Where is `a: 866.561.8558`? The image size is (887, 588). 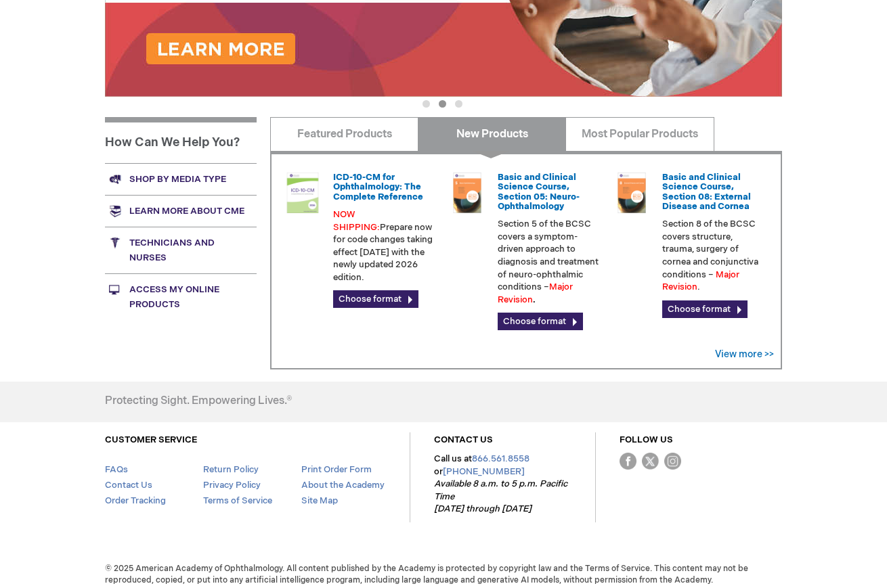
a: 866.561.8558 is located at coordinates (501, 459).